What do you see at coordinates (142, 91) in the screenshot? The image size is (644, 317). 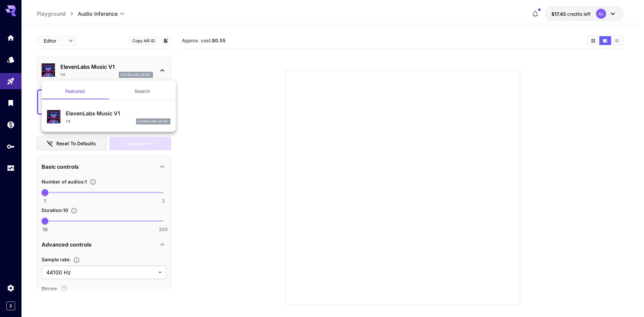 I see `button: Search` at bounding box center [142, 91].